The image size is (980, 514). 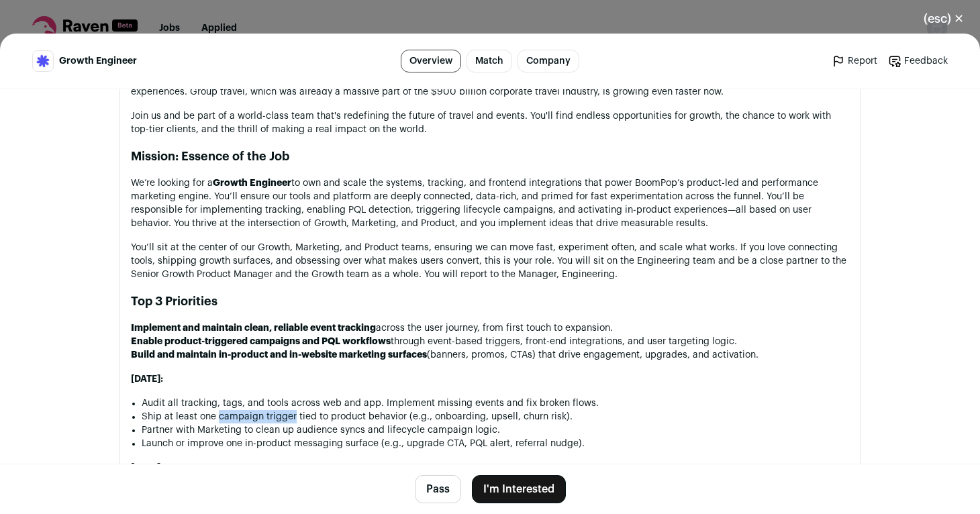 What do you see at coordinates (495, 417) in the screenshot?
I see `li: Ship at least one campaign trigger tied to product behavior (e.g., onboarding, upsell, churn risk).` at bounding box center [495, 417].